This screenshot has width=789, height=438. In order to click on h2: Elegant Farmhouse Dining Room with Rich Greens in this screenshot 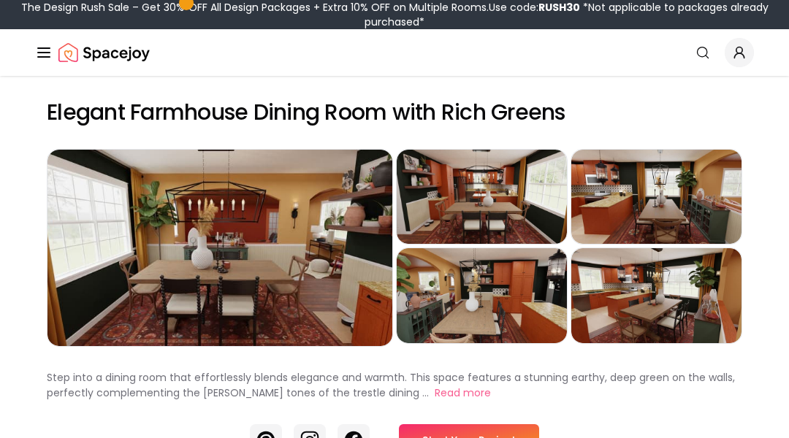, I will do `click(394, 112)`.